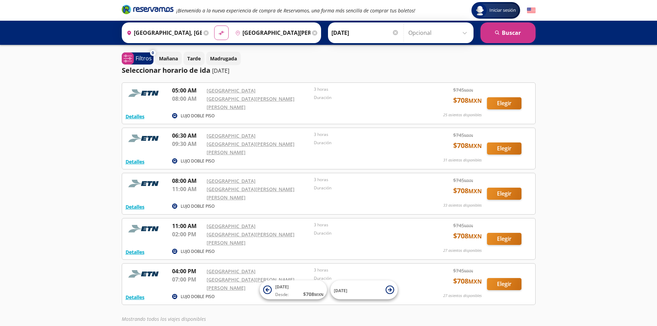 The height and width of the screenshot is (326, 657). What do you see at coordinates (296, 10) in the screenshot?
I see `em: ¡Bienvenido a la nueva experiencia de compra de Reservamos, una forma más sencilla de comprar tus...` at bounding box center [296, 10].